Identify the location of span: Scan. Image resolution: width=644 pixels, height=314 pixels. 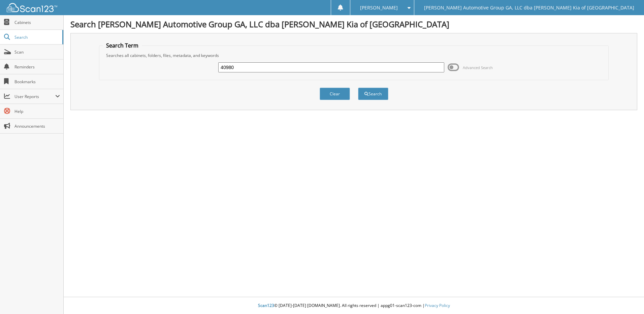
(37, 52).